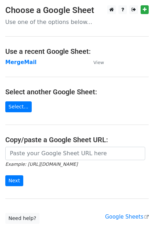 Image resolution: width=154 pixels, height=252 pixels. Describe the element at coordinates (95, 62) in the screenshot. I see `a: View` at that location.